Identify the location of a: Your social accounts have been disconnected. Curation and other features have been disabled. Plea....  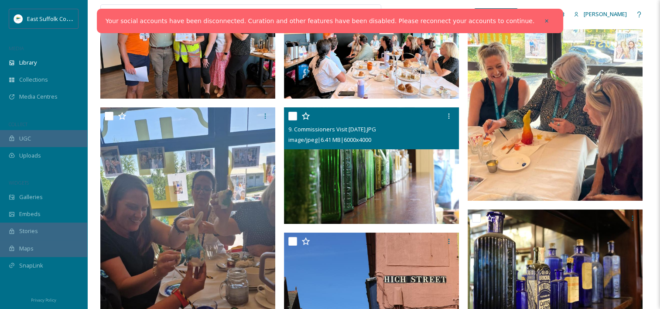
(320, 21).